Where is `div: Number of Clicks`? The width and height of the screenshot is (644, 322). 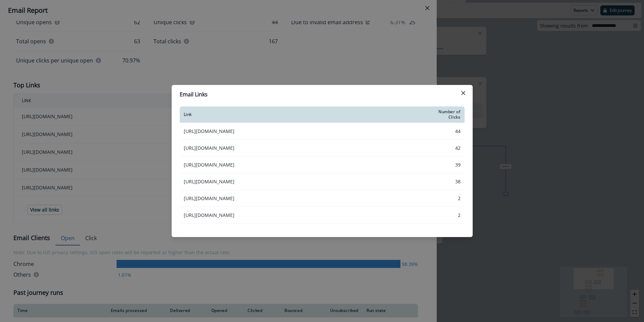 div: Number of Clicks is located at coordinates (448, 115).